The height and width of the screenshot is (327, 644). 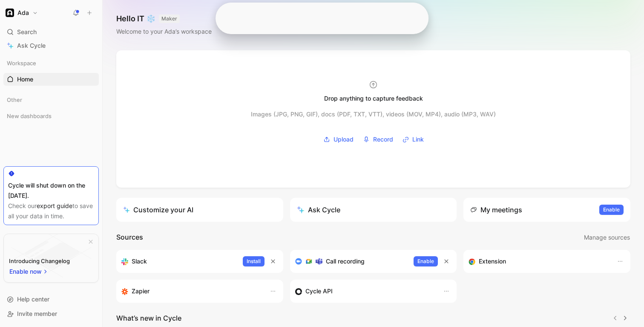 I want to click on span: Invite member, so click(x=37, y=314).